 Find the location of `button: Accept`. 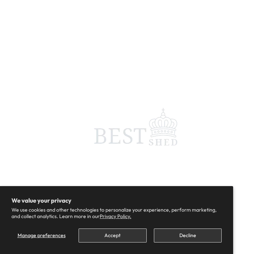

button: Accept is located at coordinates (112, 235).